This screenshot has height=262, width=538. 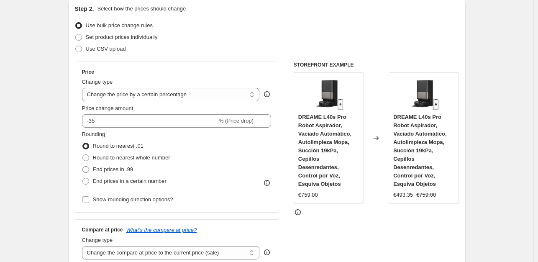 What do you see at coordinates (149, 121) in the screenshot?
I see `input: -15` at bounding box center [149, 121].